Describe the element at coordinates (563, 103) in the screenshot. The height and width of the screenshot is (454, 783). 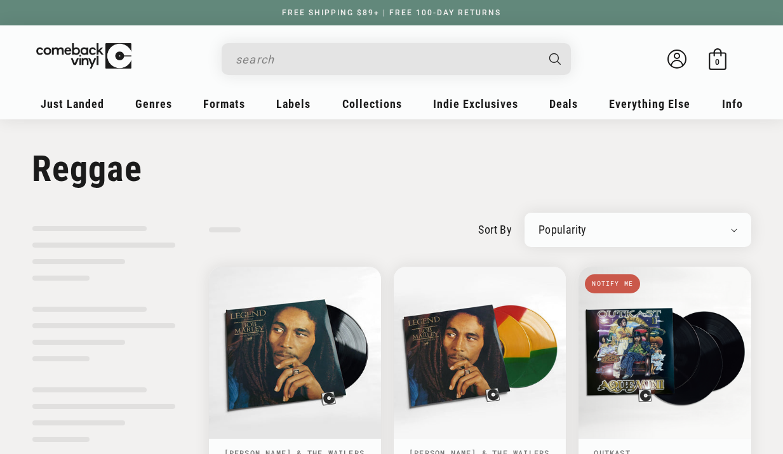
I see `span: Deals` at that location.